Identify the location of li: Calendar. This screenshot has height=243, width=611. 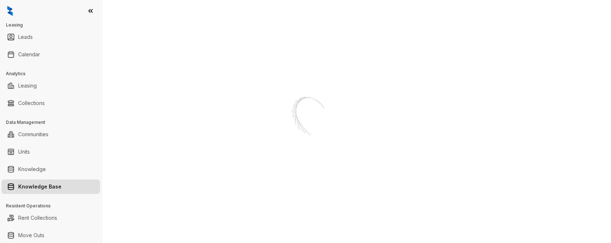
(51, 55).